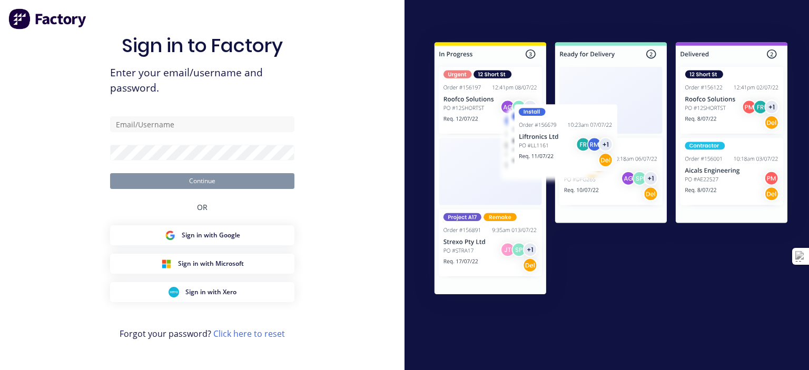 This screenshot has height=370, width=809. Describe the element at coordinates (48, 19) in the screenshot. I see `img: Factory` at that location.